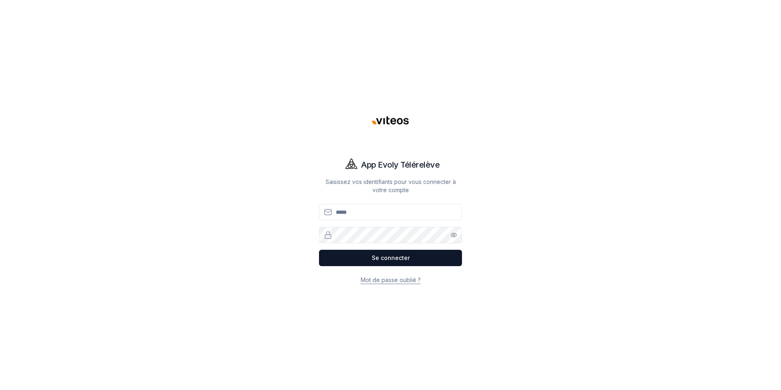 The height and width of the screenshot is (390, 781). Describe the element at coordinates (391, 258) in the screenshot. I see `button: Se connecter` at that location.